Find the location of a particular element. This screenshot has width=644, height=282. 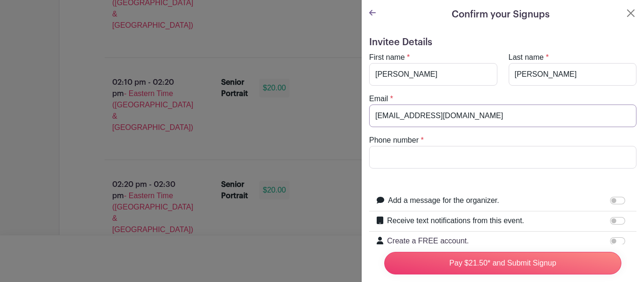

label: First name is located at coordinates (387, 57).